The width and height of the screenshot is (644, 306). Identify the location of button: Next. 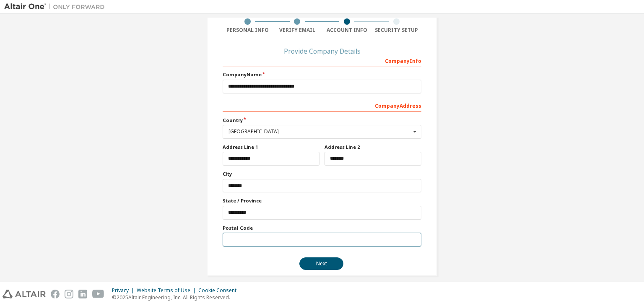
(321, 264).